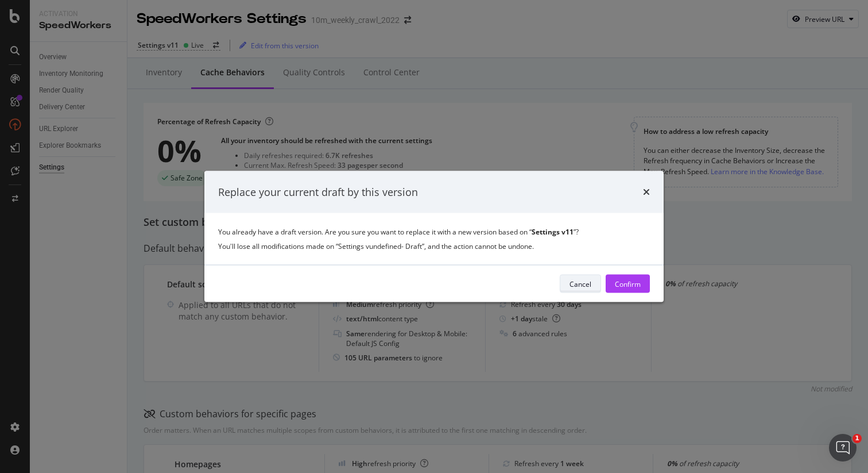 The width and height of the screenshot is (868, 473). I want to click on div: modal, so click(434, 236).